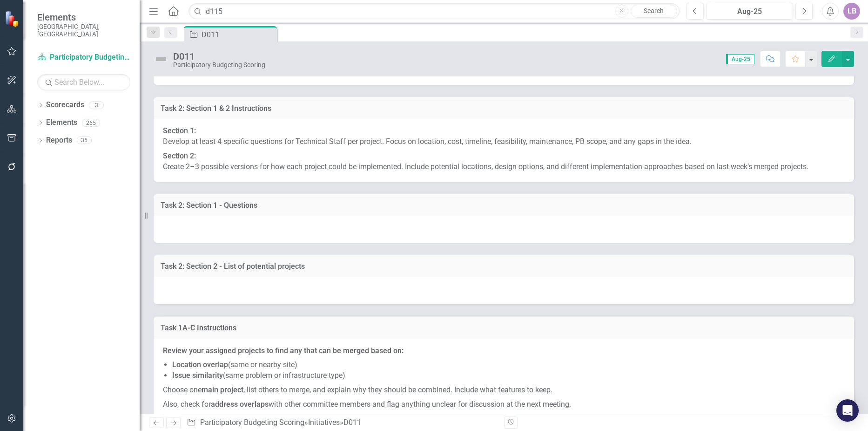 The image size is (868, 431). Describe the element at coordinates (851, 11) in the screenshot. I see `div: LB` at that location.